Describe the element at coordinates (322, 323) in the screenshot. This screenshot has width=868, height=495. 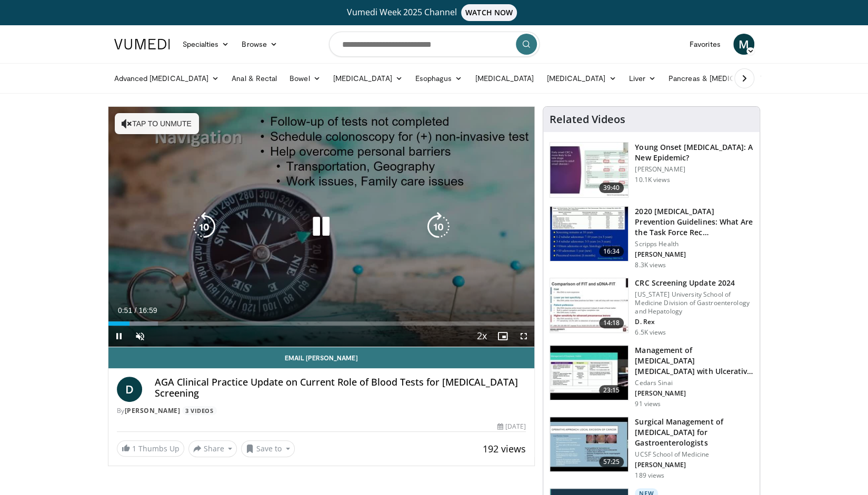
I see `div: Progress Bar` at that location.